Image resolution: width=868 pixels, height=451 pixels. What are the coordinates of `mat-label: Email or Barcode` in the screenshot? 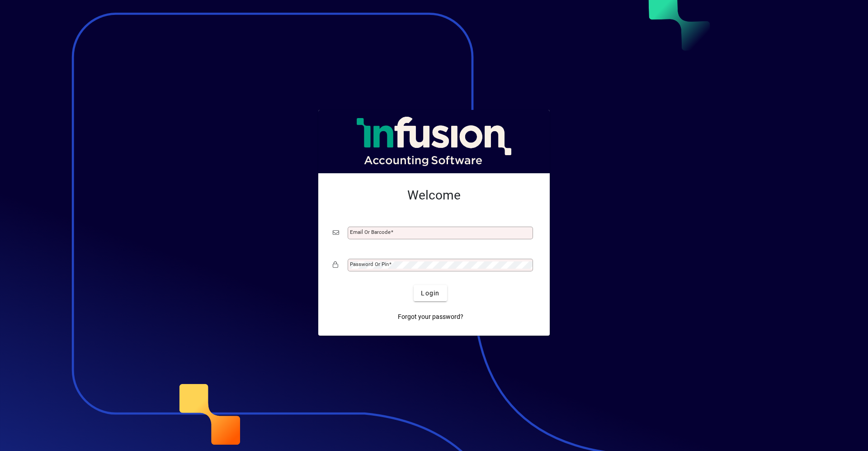 It's located at (370, 232).